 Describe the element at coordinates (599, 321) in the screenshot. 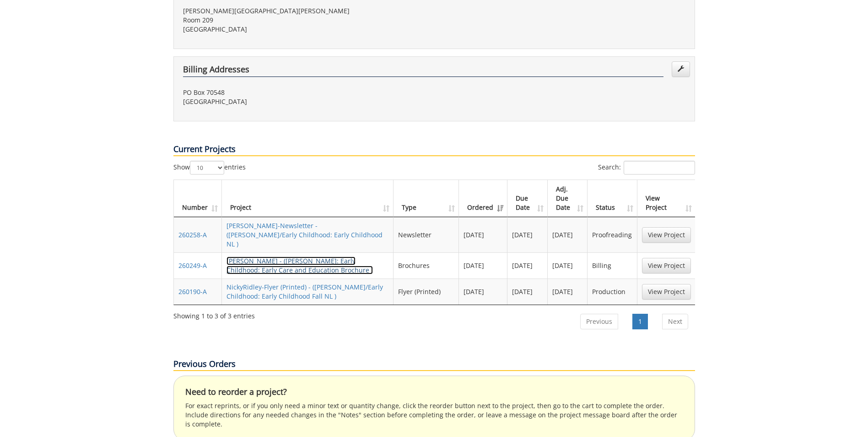

I see `a: Previous` at that location.